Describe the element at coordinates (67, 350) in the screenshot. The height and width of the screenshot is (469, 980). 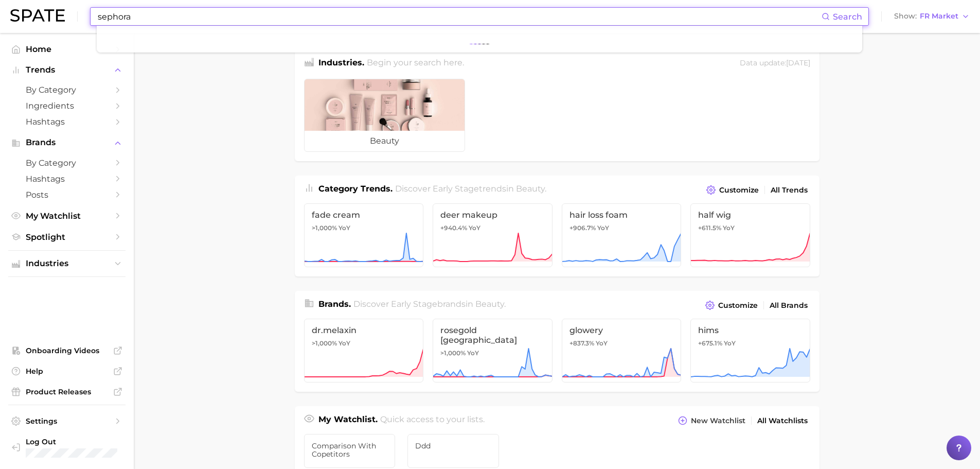
I see `span: Onboarding Videos` at that location.